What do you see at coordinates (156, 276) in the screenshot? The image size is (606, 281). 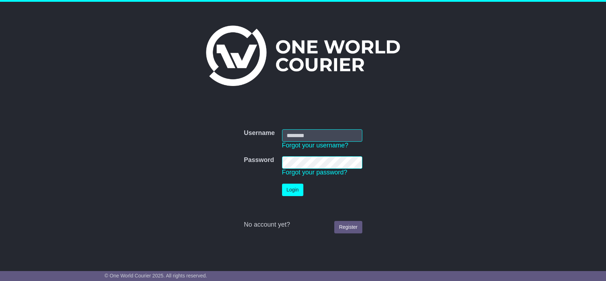 I see `span: © One World Courier 2025. All rights reserved.` at bounding box center [156, 276].